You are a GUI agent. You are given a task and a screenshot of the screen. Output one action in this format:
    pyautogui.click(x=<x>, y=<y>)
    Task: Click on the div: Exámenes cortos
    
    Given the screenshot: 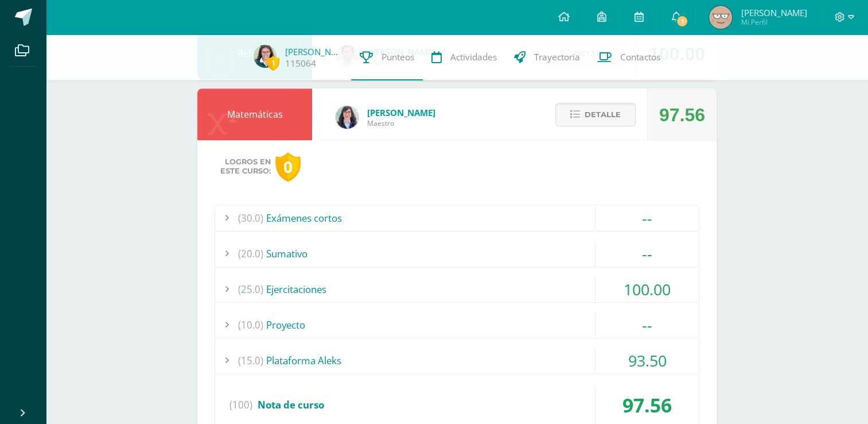 What is the action you would take?
    pyautogui.click(x=457, y=217)
    